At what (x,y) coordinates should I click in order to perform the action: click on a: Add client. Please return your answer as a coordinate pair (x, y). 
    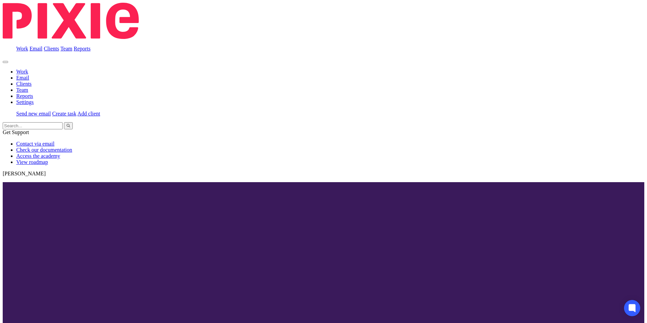
    Looking at the image, I should click on (89, 113).